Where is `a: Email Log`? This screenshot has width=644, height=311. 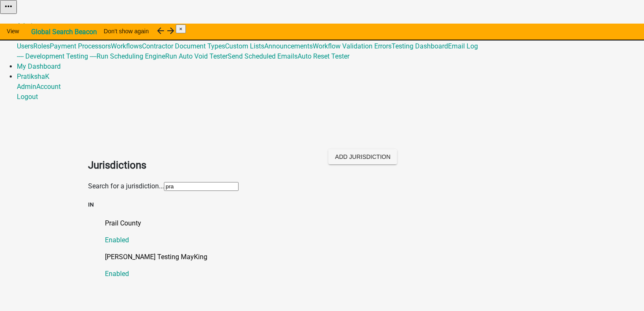 a: Email Log is located at coordinates (463, 46).